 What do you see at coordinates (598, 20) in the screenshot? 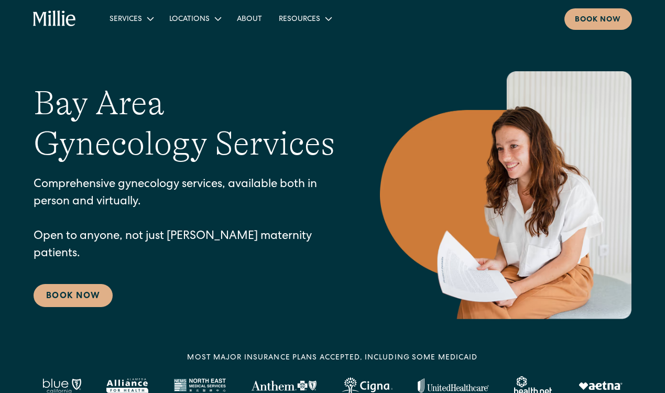
I see `div: Book now` at bounding box center [598, 20].